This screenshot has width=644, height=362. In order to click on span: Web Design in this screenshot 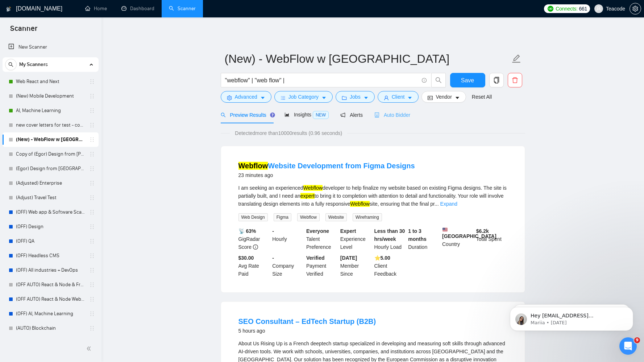, I will do `click(253, 217)`.